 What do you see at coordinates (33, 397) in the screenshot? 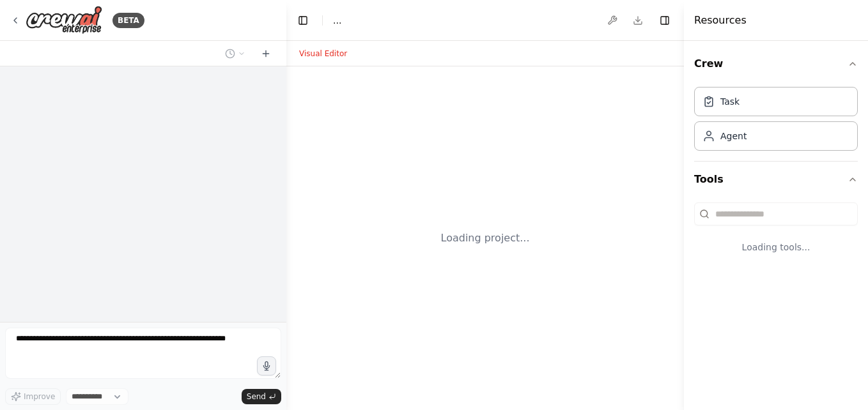
I see `button: Improve` at bounding box center [33, 397].